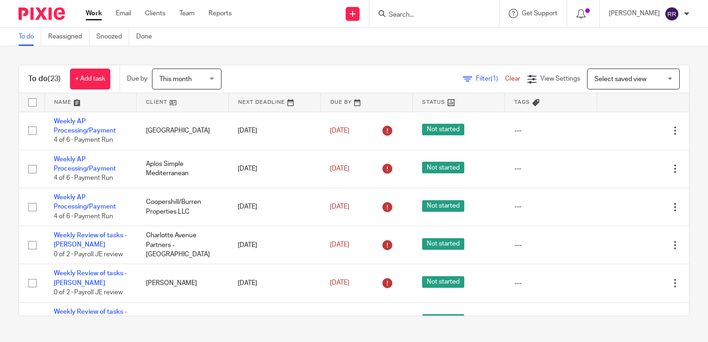  Describe the element at coordinates (137, 79) in the screenshot. I see `p: Due by` at that location.